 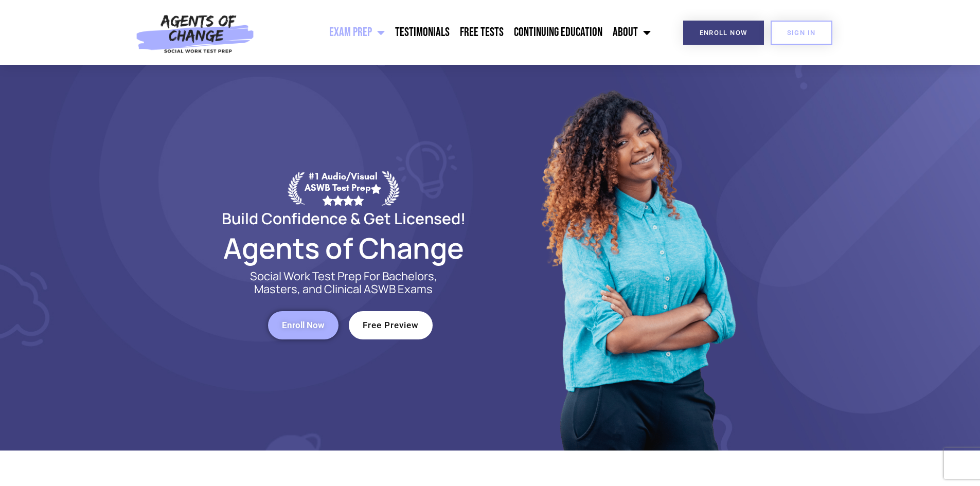 What do you see at coordinates (801, 32) in the screenshot?
I see `span: SIGN IN` at bounding box center [801, 32].